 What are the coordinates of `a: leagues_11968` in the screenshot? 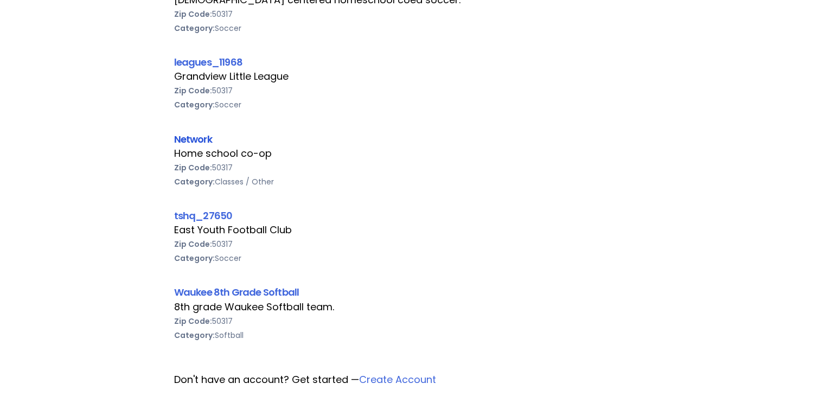 It's located at (208, 62).